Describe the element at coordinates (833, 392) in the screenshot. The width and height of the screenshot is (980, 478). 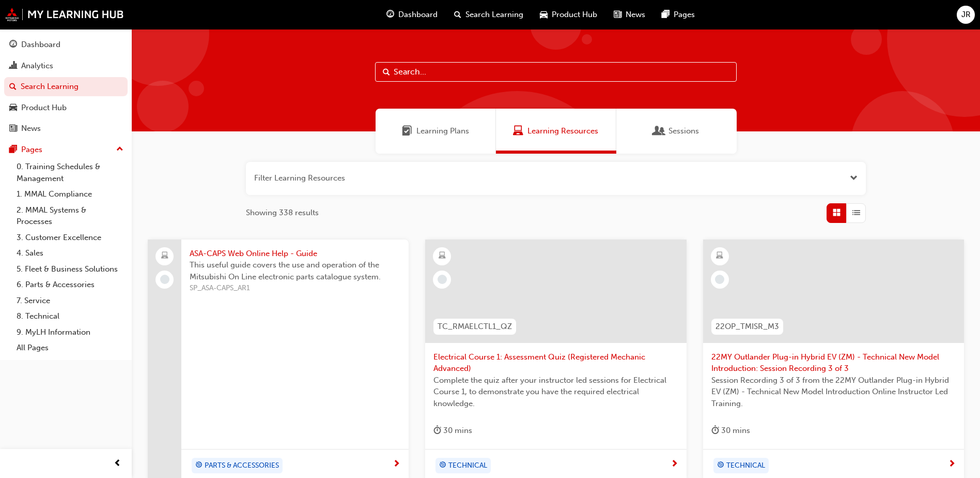
I see `span: Session Recording 3 of 3 from the 22MY Outlander Plug-in Hybrid EV (ZM) - Technical New Model Int...` at that location.